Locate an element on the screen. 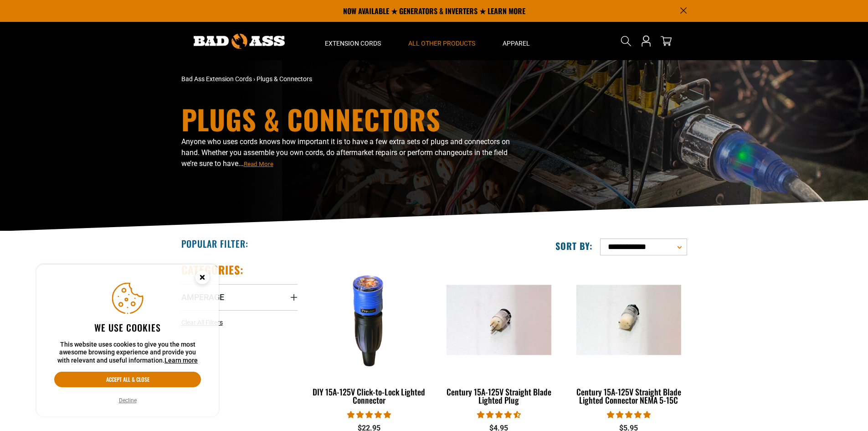 Image resolution: width=868 pixels, height=431 pixels. h1: Plugs & Connectors is located at coordinates (347, 119).